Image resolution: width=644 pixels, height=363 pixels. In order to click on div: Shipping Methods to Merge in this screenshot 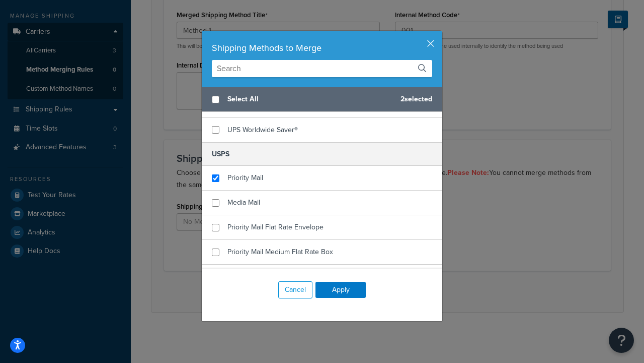, I will do `click(322, 48)`.